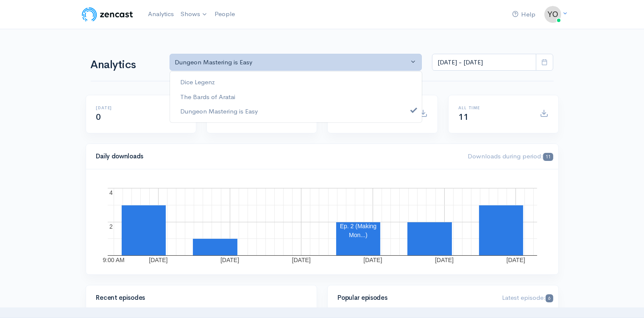  Describe the element at coordinates (160, 14) in the screenshot. I see `a: Analytics` at that location.